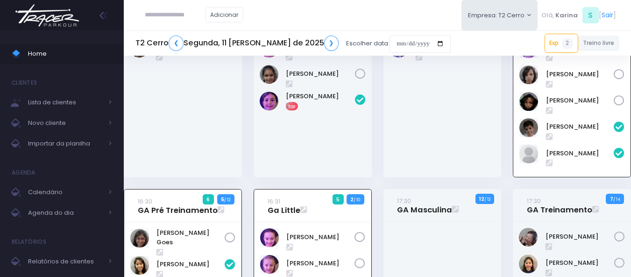 This screenshot has height=277, width=631. I want to click on small: / 10, so click(357, 199).